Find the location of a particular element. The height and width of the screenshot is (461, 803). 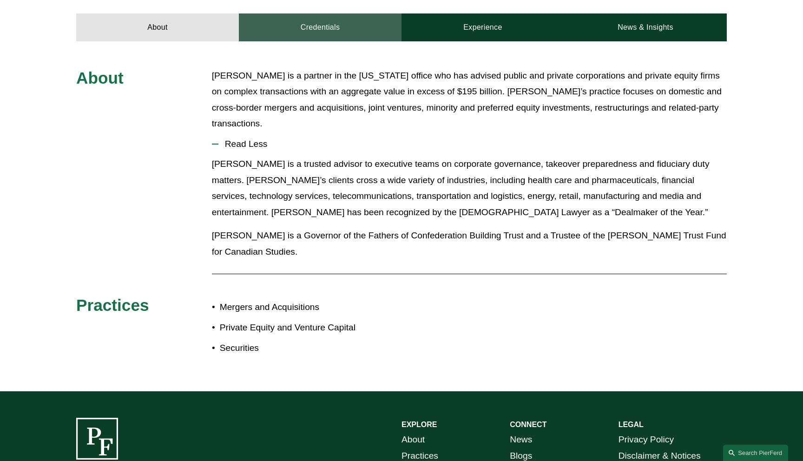

p: Private Equity and Venture Capital is located at coordinates (311, 328).